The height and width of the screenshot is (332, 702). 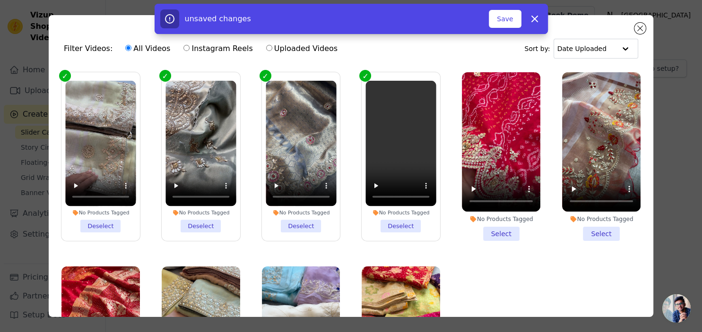 What do you see at coordinates (581, 49) in the screenshot?
I see `div: Sort by:` at bounding box center [581, 49].